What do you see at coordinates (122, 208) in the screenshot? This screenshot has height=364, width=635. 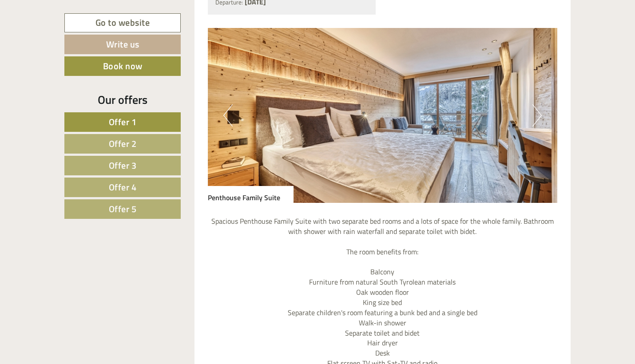 I see `span: Offer 5` at bounding box center [122, 208].